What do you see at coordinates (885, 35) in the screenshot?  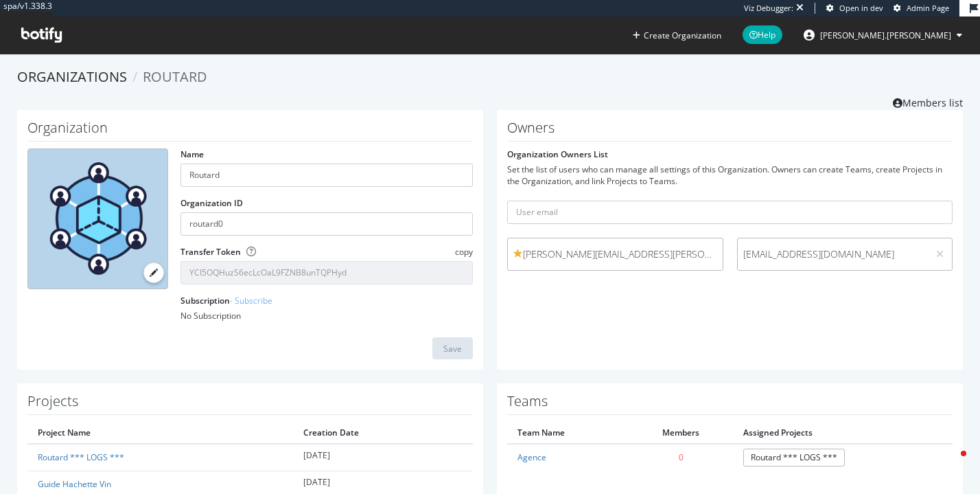 I see `span: emma.destexhe` at bounding box center [885, 35].